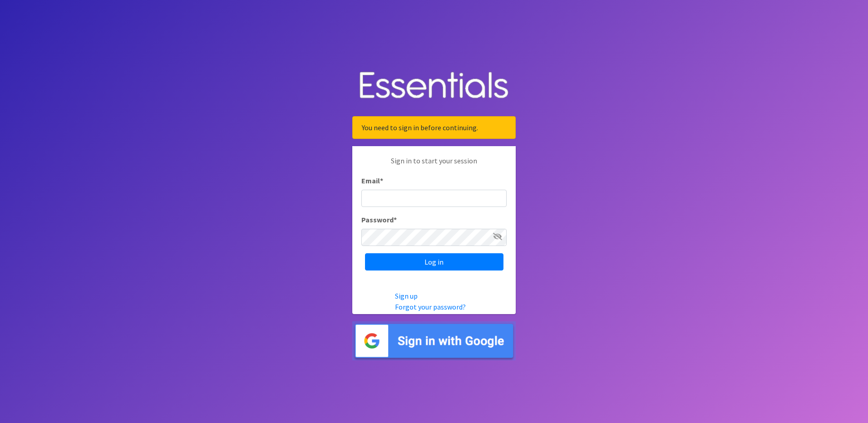 Image resolution: width=868 pixels, height=423 pixels. Describe the element at coordinates (372, 180) in the screenshot. I see `label: Email` at that location.